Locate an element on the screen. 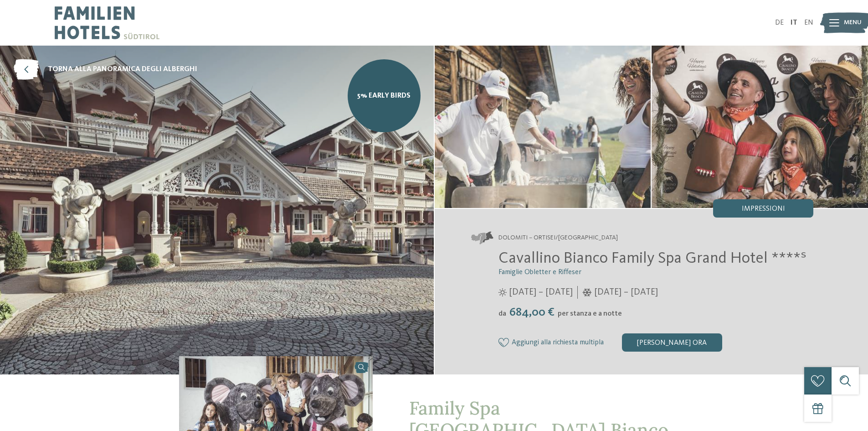 The width and height of the screenshot is (868, 431). span: Famiglie Obletter e Riffeser is located at coordinates (540, 272).